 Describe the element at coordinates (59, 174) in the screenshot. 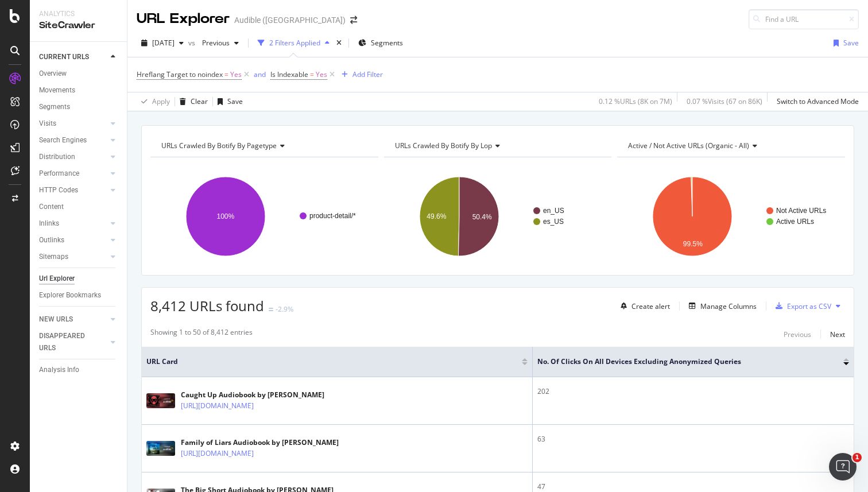

I see `div: Performance` at that location.